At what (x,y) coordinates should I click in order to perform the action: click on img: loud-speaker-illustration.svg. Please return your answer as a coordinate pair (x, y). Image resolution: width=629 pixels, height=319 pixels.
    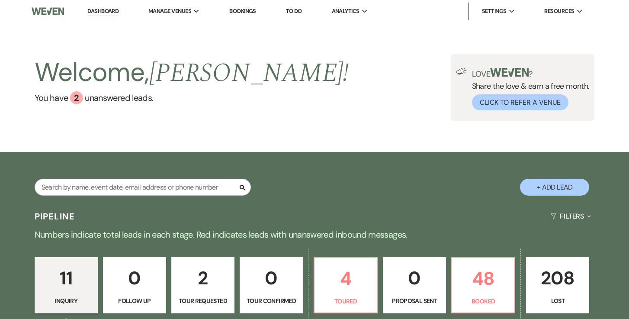
    Looking at the image, I should click on (461, 71).